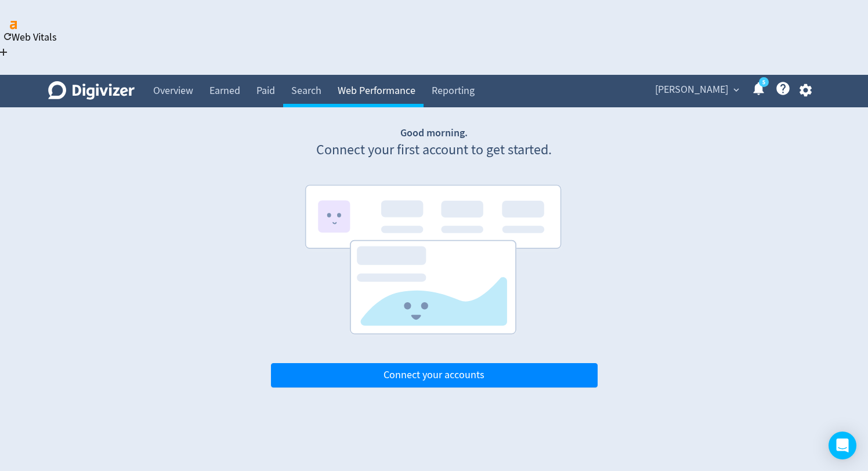  What do you see at coordinates (764, 82) in the screenshot?
I see `text: 5` at bounding box center [764, 82].